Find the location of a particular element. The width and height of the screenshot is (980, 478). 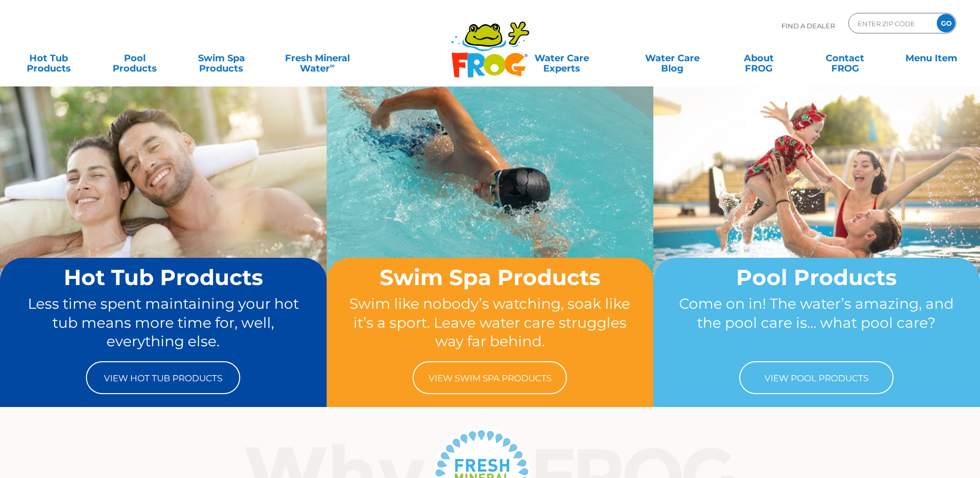

input: Zip Code Form is located at coordinates (891, 23).